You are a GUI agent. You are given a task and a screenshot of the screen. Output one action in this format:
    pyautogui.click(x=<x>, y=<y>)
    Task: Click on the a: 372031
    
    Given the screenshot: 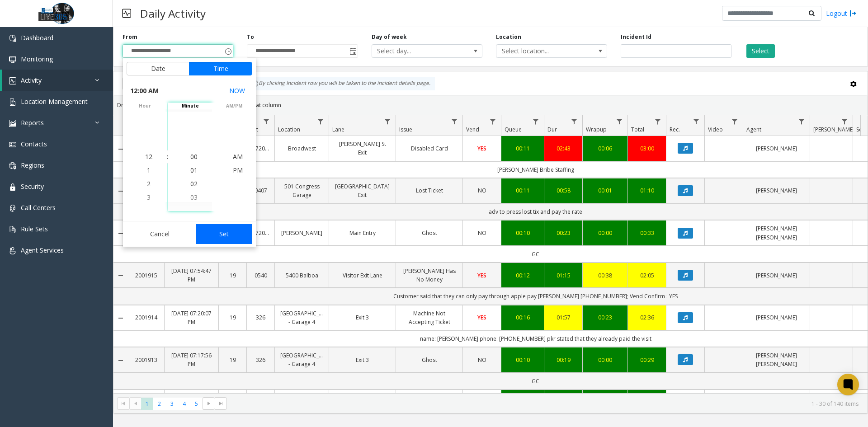 What is the action you would take?
    pyautogui.click(x=260, y=233)
    